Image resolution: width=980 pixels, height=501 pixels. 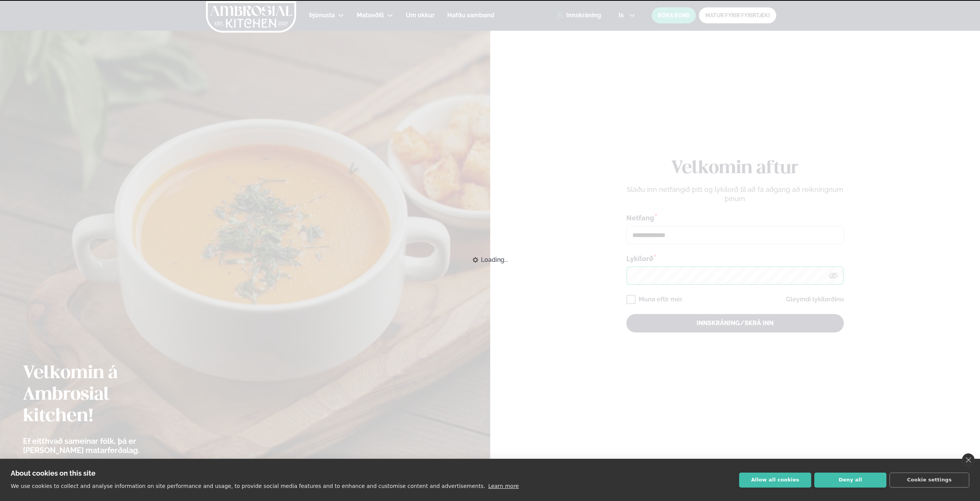 I want to click on button: Allow all cookies, so click(x=775, y=480).